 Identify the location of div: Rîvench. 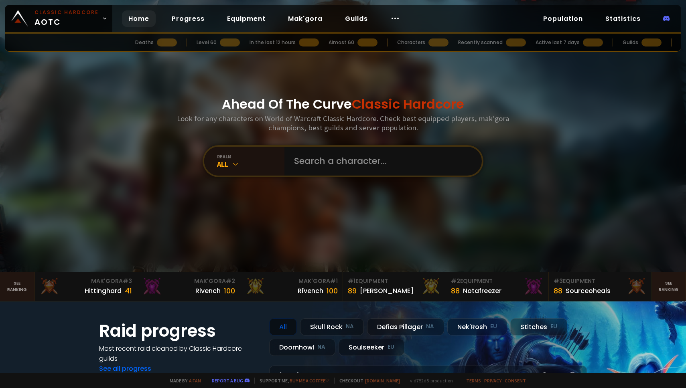
(310, 291).